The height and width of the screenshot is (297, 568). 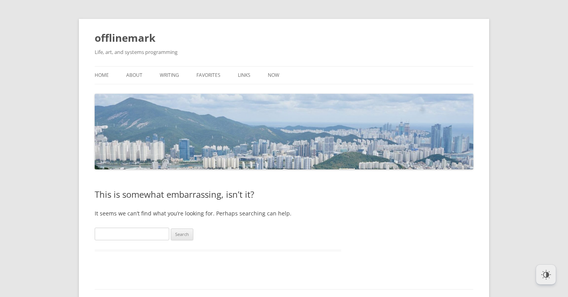 What do you see at coordinates (182, 235) in the screenshot?
I see `input: Search` at bounding box center [182, 235].